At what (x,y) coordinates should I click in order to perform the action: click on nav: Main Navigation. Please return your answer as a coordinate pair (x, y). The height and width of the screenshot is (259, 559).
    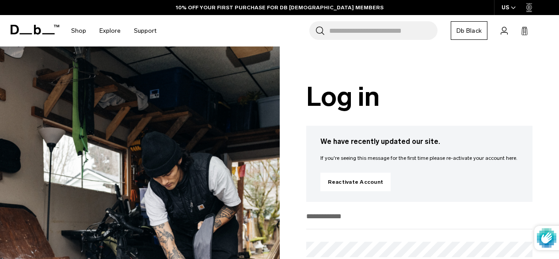
    Looking at the image, I should click on (114, 31).